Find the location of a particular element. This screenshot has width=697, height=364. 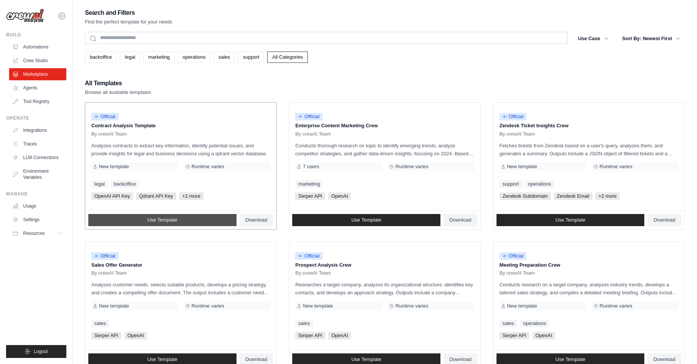

p: Conducts research on a target company, analyzes industry trends, develops a tailored sales strate... is located at coordinates (589, 289).